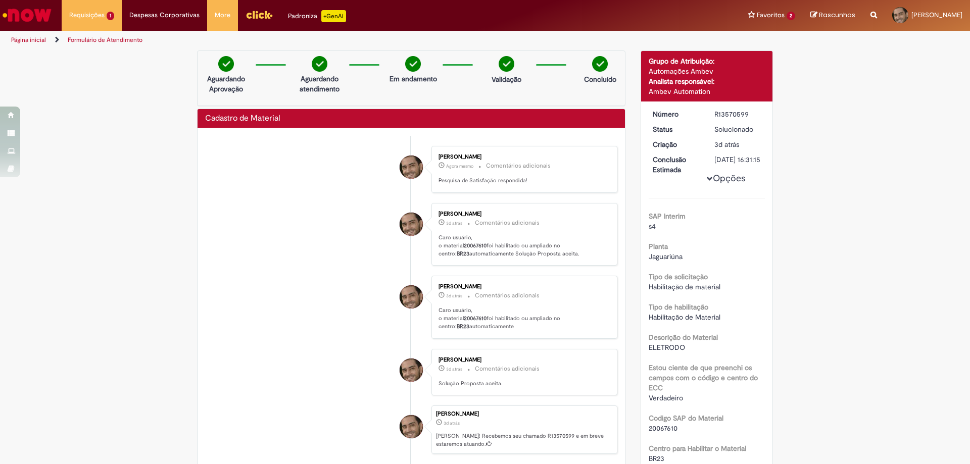  What do you see at coordinates (703, 378) in the screenshot?
I see `b: Estou ciente de que preenchi os campos com o código e centro do ECC` at bounding box center [703, 378].